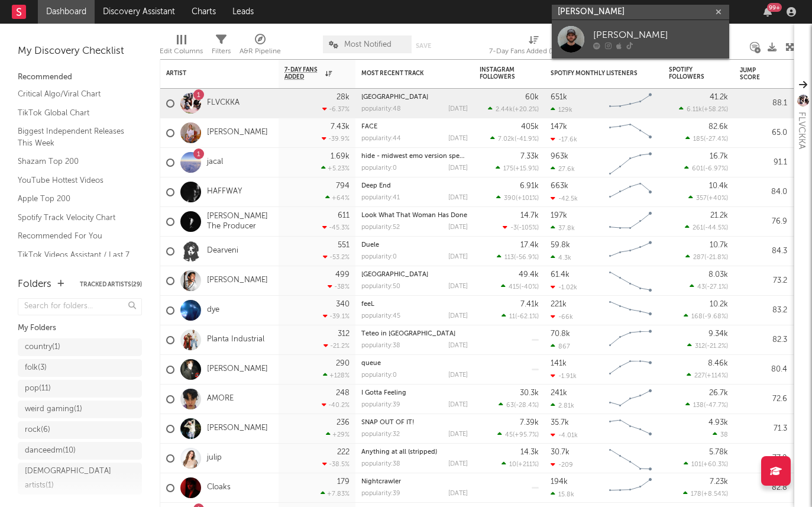 The height and width of the screenshot is (507, 812). Describe the element at coordinates (526, 139) in the screenshot. I see `span: -41.9 %` at that location.